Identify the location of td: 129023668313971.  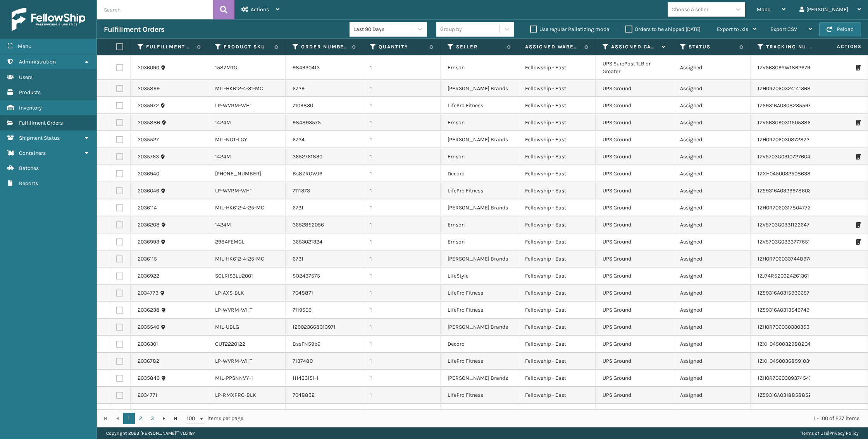
(324, 328).